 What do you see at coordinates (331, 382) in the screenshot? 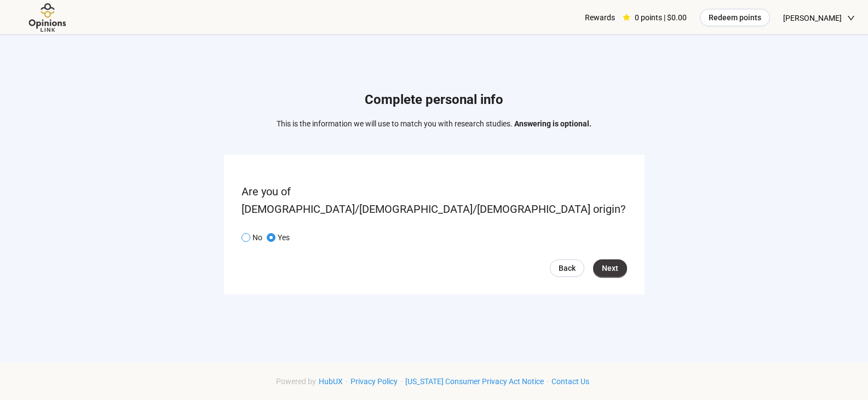
I see `a: HubUX` at bounding box center [331, 382].